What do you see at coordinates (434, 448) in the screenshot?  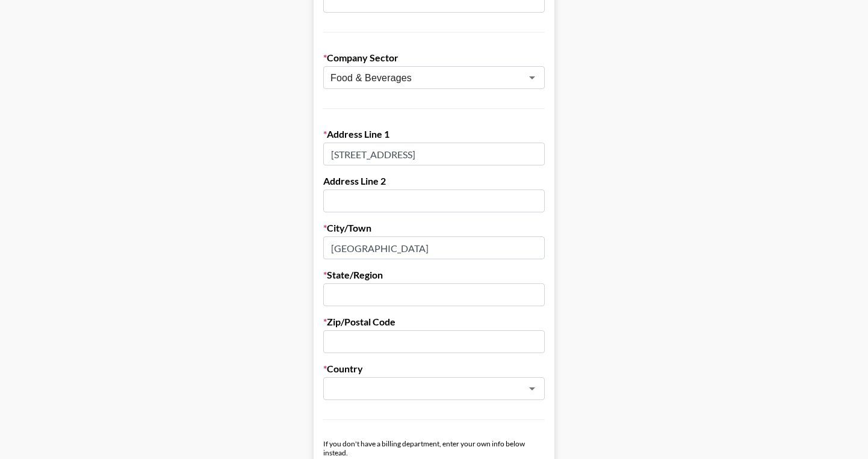 I see `div: If you don't have a billing department, enter your own info below instead.` at bounding box center [434, 448].